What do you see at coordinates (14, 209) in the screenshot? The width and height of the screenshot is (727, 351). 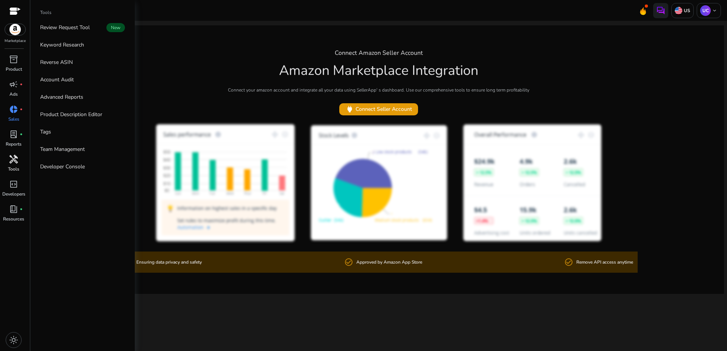 I see `span: book_4` at bounding box center [14, 209].